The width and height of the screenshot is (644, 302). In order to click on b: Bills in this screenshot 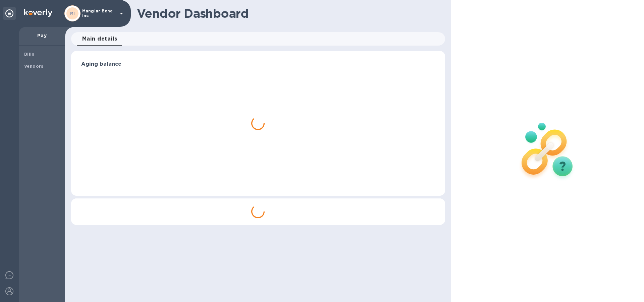, I will do `click(29, 54)`.